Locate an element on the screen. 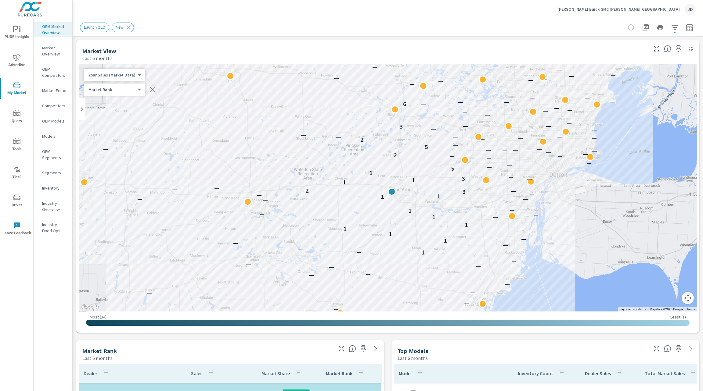 This screenshot has height=391, width=703. p: Sales is located at coordinates (196, 374).